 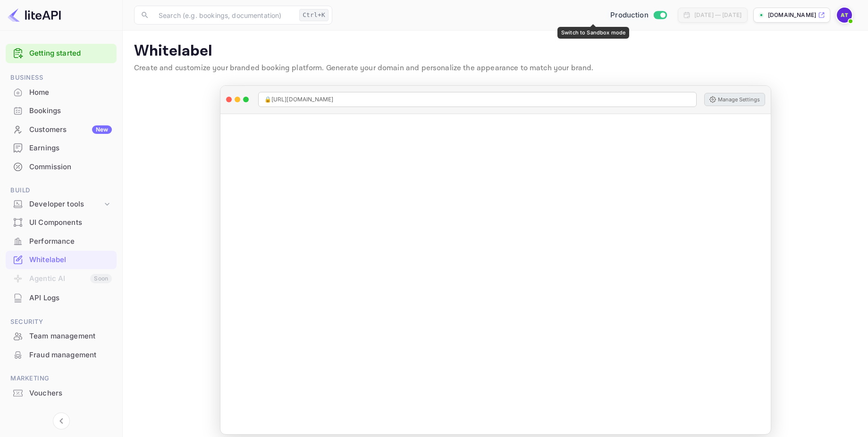 What do you see at coordinates (224, 15) in the screenshot?
I see `input: Search (e.g. bookings, documentation)` at bounding box center [224, 15].